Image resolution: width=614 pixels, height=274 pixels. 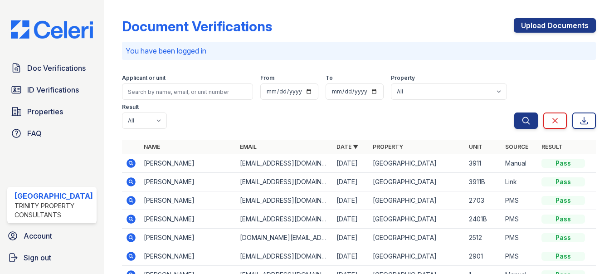 What do you see at coordinates (359, 51) in the screenshot?
I see `p: You have been logged in` at bounding box center [359, 51].